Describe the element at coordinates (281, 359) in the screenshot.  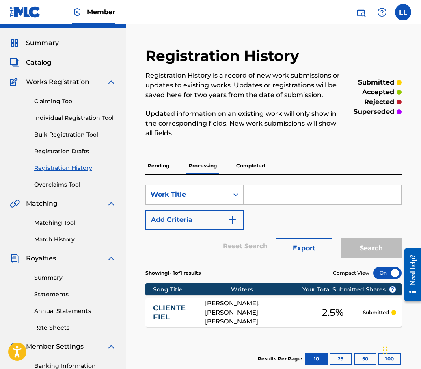
I see `p: Results Per Page:` at that location.